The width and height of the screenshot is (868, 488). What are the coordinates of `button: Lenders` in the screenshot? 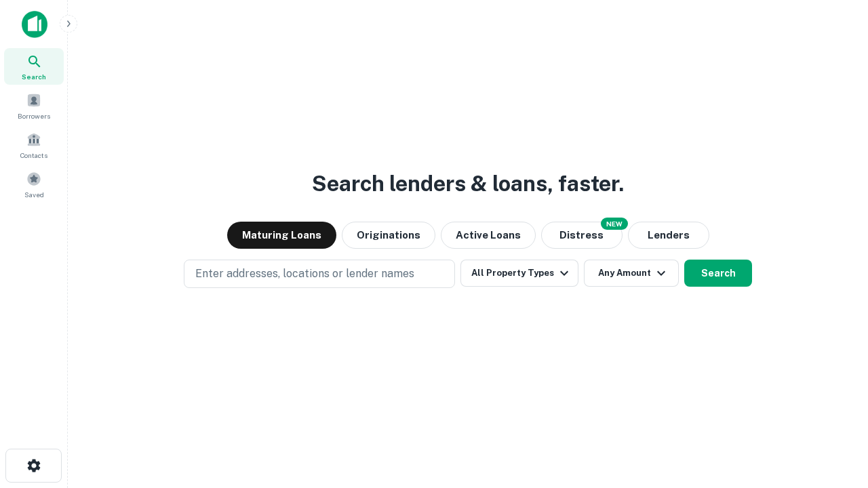 It's located at (669, 235).